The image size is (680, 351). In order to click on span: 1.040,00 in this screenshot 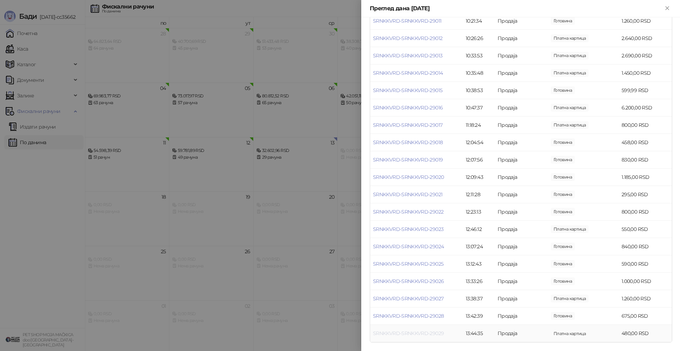, I will do `click(563, 160)`.